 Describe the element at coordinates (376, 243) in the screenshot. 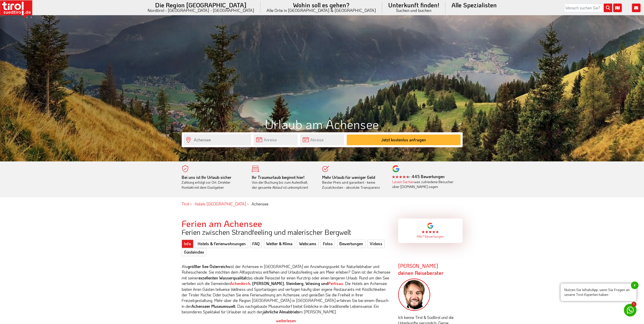

I see `a: Videos` at that location.